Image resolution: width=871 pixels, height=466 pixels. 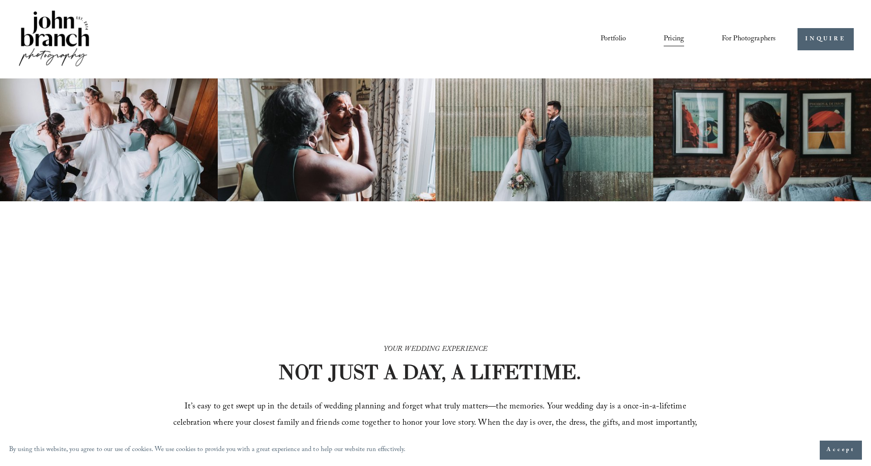 I want to click on img: Bride adjusting earring in front of framed posters on a brick wall., so click(x=762, y=140).